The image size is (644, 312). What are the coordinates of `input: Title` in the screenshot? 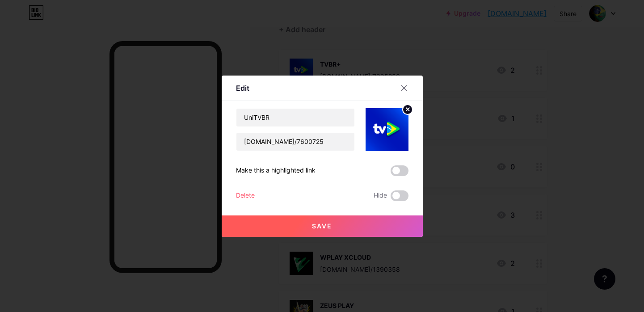 It's located at (295, 118).